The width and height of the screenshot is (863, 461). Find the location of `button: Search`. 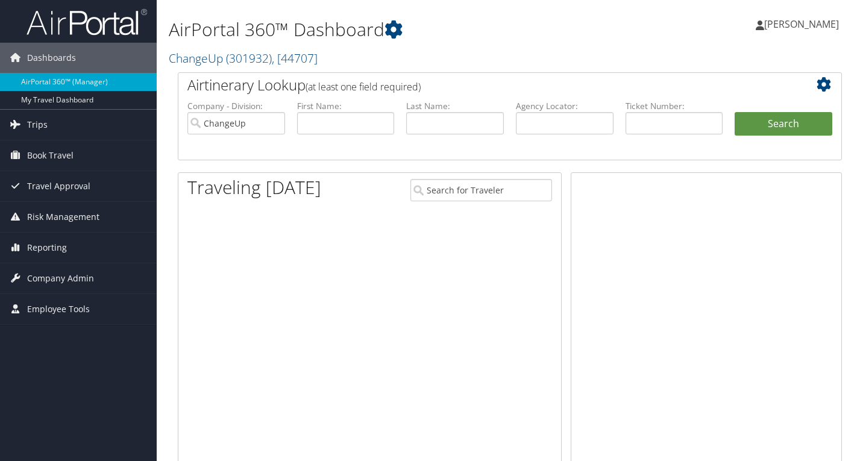

button: Search is located at coordinates (784, 124).